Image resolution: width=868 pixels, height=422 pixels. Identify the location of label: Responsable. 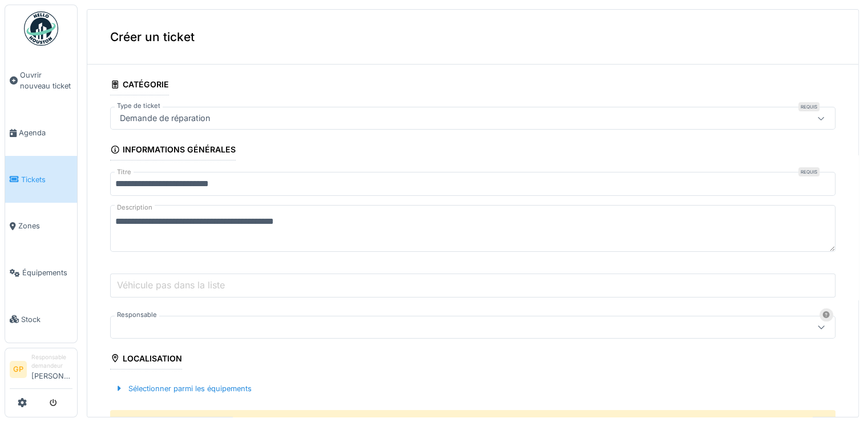
(137, 315).